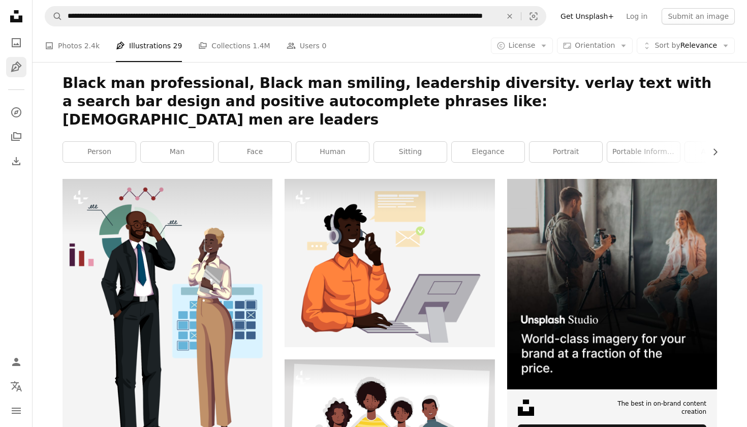 Image resolution: width=747 pixels, height=427 pixels. What do you see at coordinates (587, 16) in the screenshot?
I see `a: Get Unsplash+` at bounding box center [587, 16].